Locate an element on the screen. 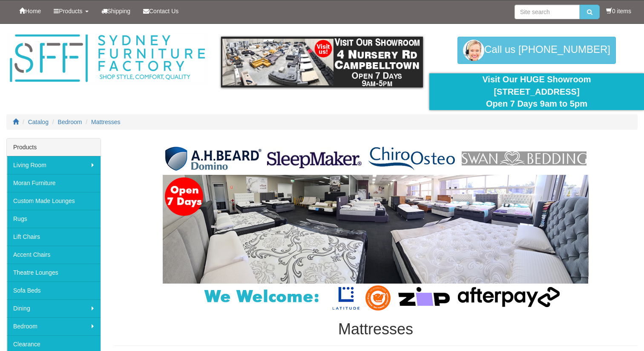 The height and width of the screenshot is (351, 644). div: Products is located at coordinates (53, 147).